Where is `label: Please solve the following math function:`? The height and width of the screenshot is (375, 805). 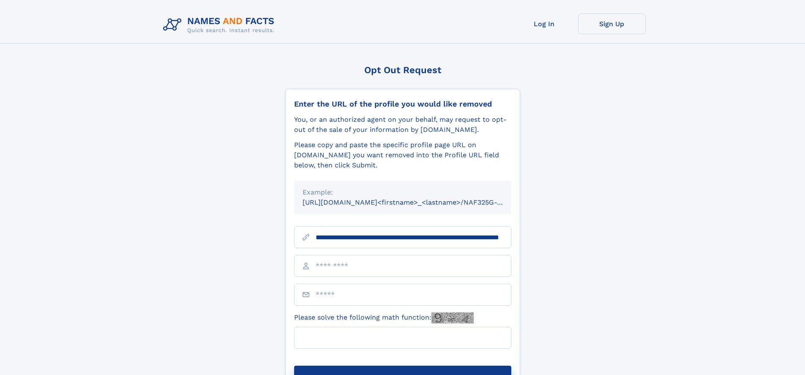 label: Please solve the following math function: is located at coordinates (384, 318).